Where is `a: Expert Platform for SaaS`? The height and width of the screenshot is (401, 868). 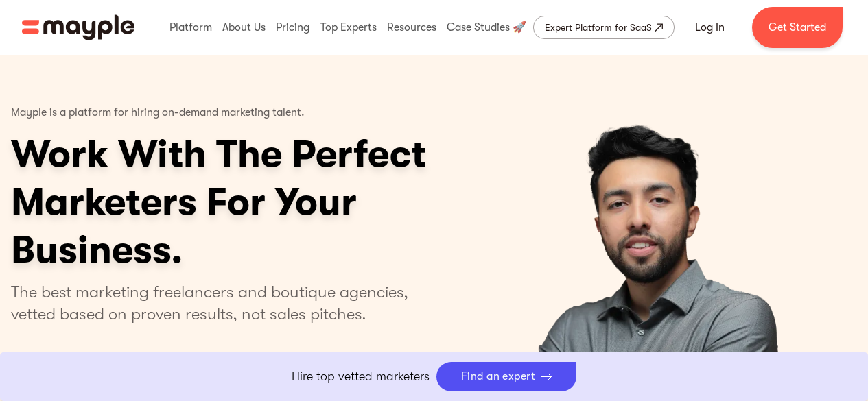 a: Expert Platform for SaaS is located at coordinates (604, 27).